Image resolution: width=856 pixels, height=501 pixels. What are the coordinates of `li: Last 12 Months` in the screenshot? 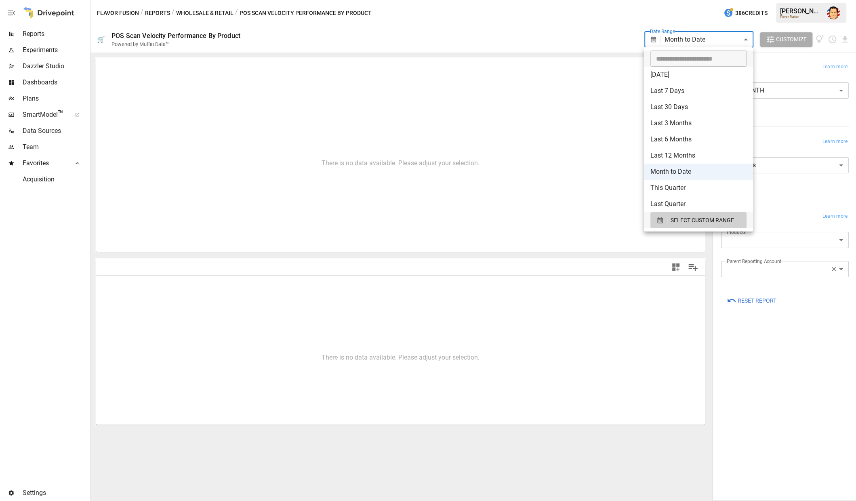 It's located at (699, 156).